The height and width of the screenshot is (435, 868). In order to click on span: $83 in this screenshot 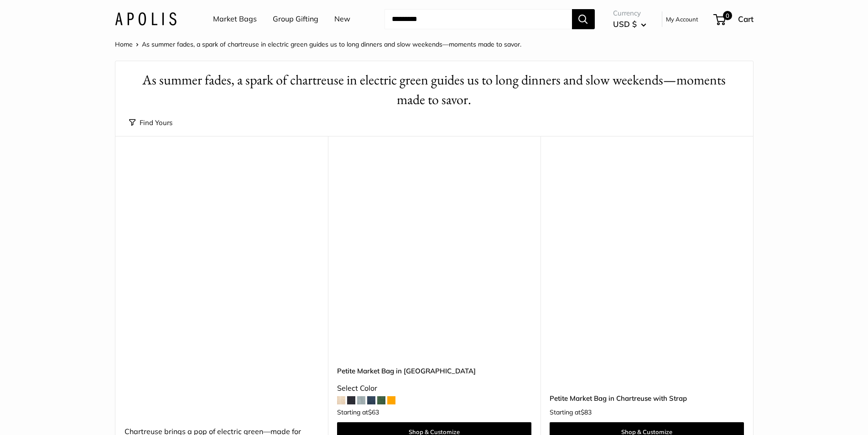, I will do `click(586, 412)`.